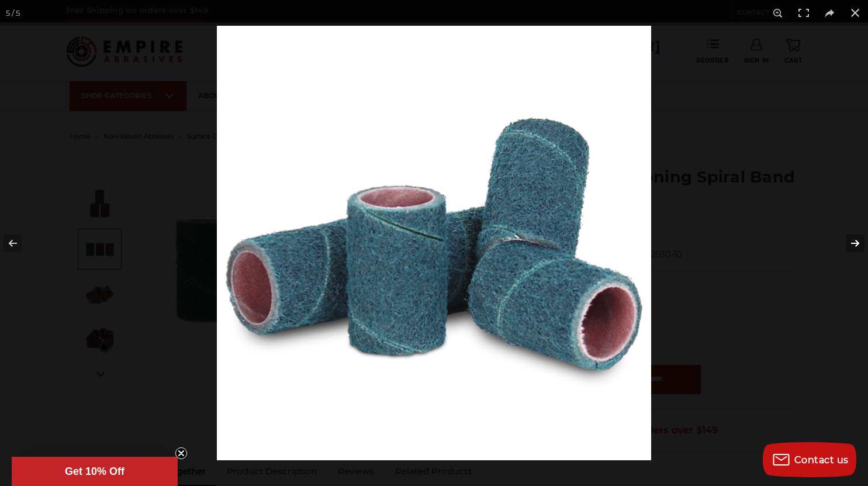  What do you see at coordinates (95, 471) in the screenshot?
I see `div: Get 10% OffClose teaser` at bounding box center [95, 471].